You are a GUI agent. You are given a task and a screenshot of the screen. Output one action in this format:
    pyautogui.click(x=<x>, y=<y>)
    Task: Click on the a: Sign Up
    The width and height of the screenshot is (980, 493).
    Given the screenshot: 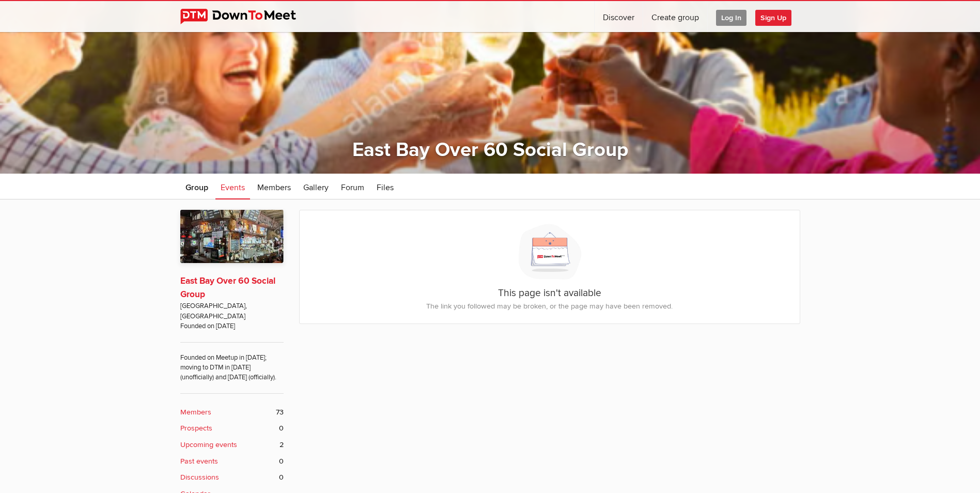 What is the action you would take?
    pyautogui.click(x=777, y=16)
    